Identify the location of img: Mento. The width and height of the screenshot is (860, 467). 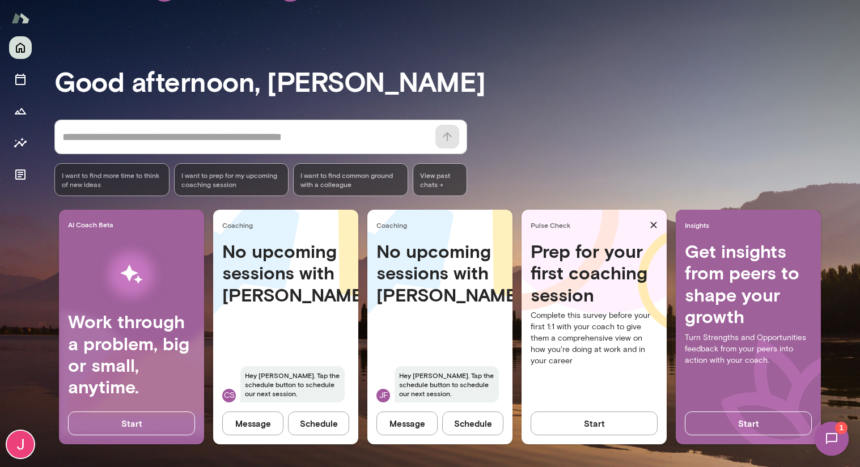
(20, 18).